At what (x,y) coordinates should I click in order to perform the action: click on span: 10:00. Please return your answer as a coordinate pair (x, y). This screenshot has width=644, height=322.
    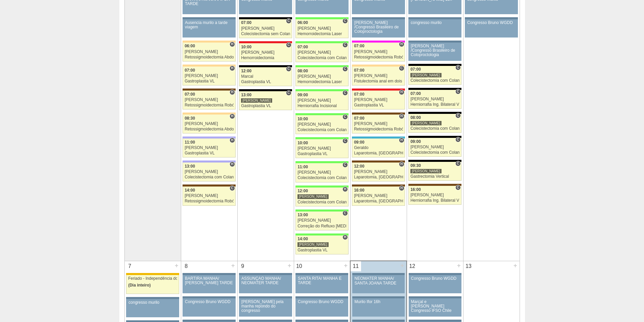
    Looking at the image, I should click on (246, 47).